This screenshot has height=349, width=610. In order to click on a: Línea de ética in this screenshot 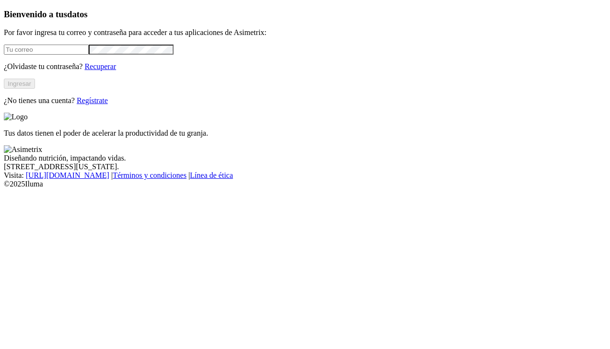, I will do `click(211, 175)`.